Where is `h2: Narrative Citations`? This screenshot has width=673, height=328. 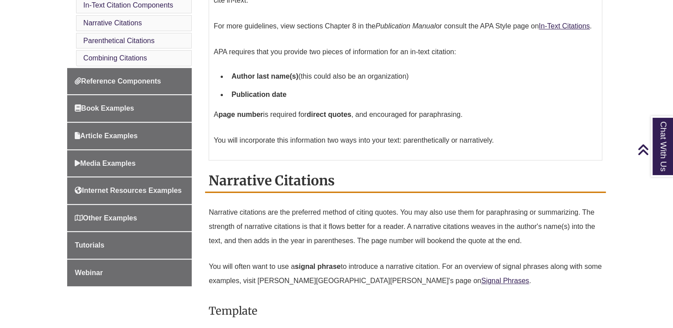
h2: Narrative Citations is located at coordinates (405, 181).